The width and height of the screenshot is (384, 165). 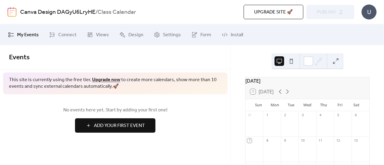 I want to click on a: Settings, so click(x=167, y=35).